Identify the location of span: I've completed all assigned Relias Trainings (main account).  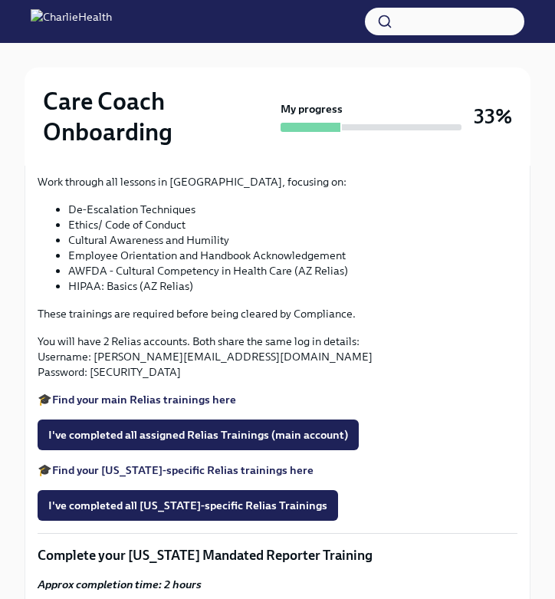
(198, 435).